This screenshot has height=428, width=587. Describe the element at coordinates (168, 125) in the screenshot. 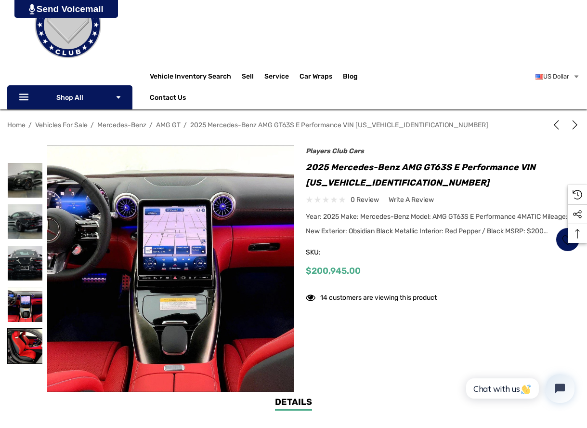

I see `span: AMG GT` at that location.